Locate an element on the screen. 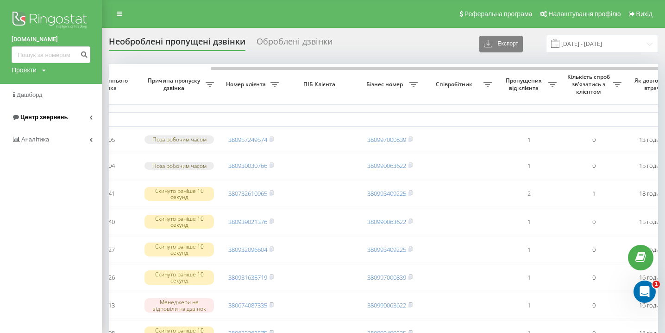 This screenshot has width=665, height=333. a: 380931635719 is located at coordinates (248, 277).